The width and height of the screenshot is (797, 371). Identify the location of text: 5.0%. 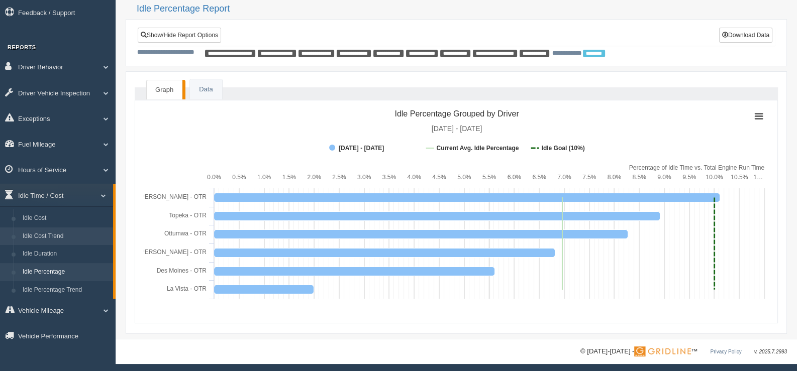
(464, 177).